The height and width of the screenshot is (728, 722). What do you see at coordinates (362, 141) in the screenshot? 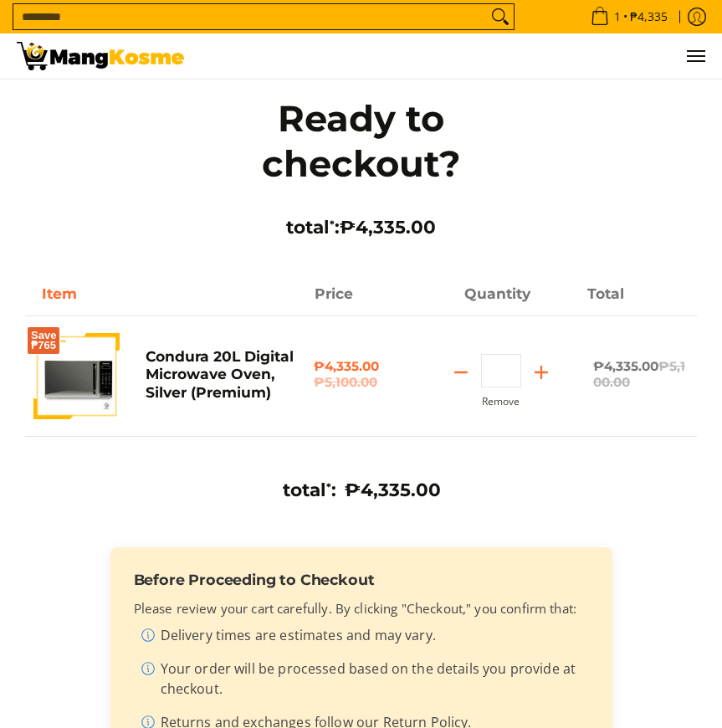
I see `h1: Ready to checkout?` at bounding box center [362, 141].